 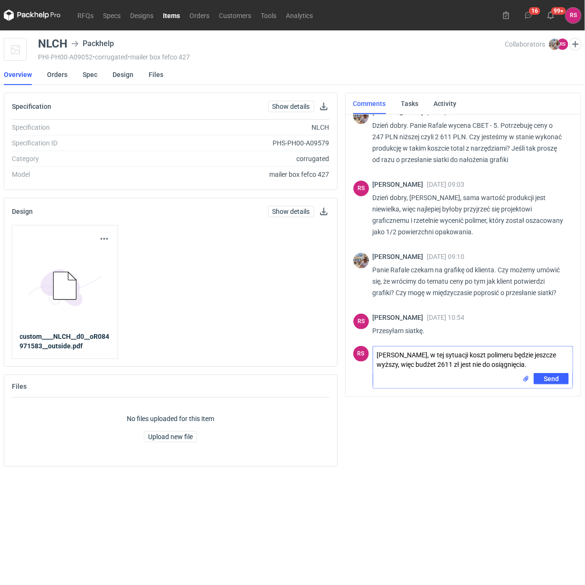 I want to click on p: Panie Rafale czekam na grafikę od klienta. Czy możemy umówić się, że wrócimy do tematu ceny po ty..., so click(x=469, y=281).